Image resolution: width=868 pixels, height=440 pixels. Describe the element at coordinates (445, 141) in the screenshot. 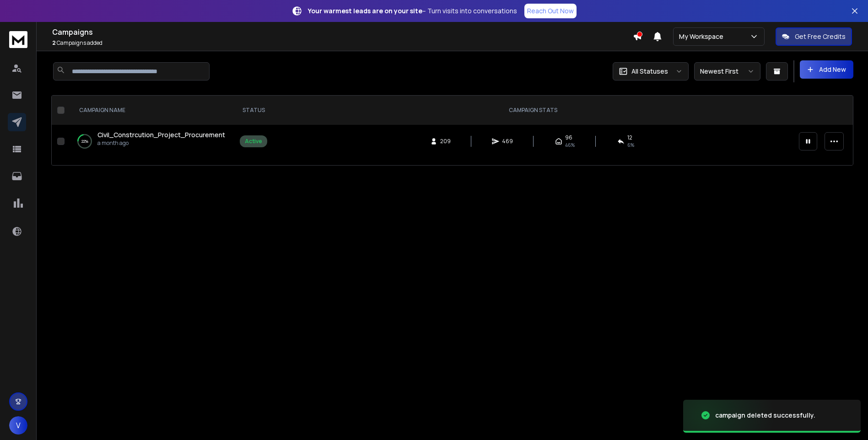

I see `span: 209` at that location.